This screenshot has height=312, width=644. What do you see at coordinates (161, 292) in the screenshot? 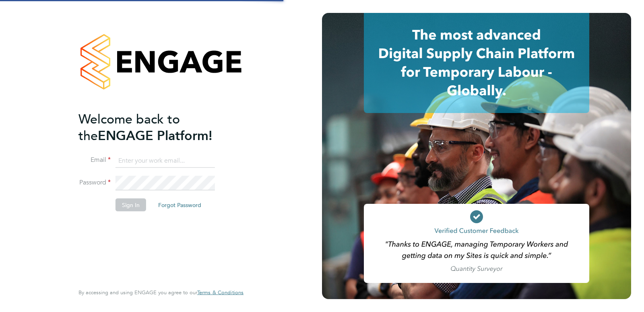
I see `span: By accessing and using ENGAGE you agree to our` at bounding box center [161, 292].